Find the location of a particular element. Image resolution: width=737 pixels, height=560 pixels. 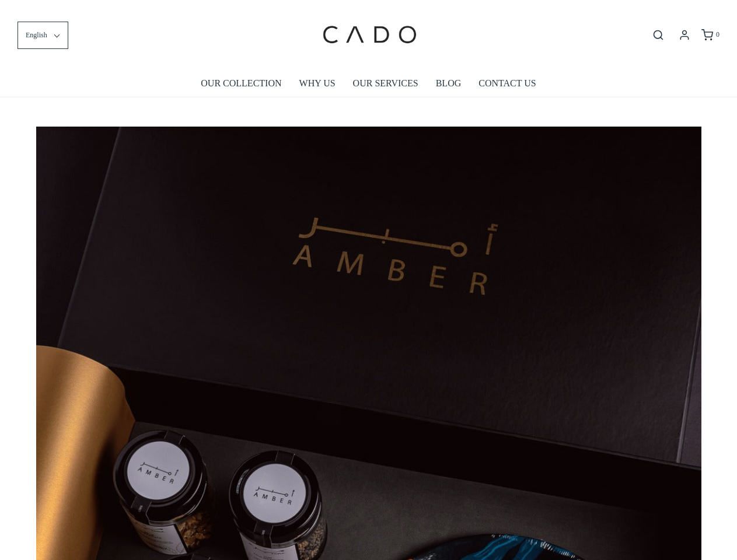

button: English is located at coordinates (43, 35).